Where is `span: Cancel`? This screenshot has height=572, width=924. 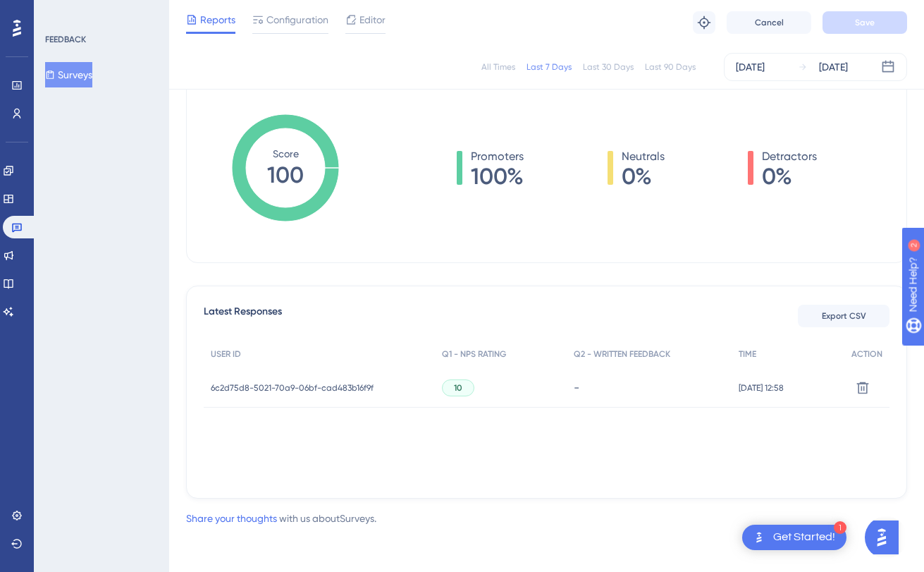 span: Cancel is located at coordinates (769, 23).